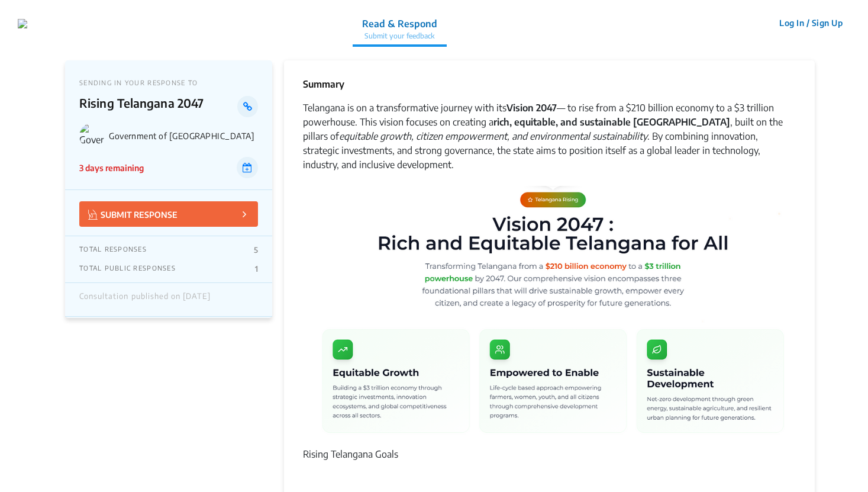  I want to click on figcaption: Rising Telangana Goals, so click(549, 454).